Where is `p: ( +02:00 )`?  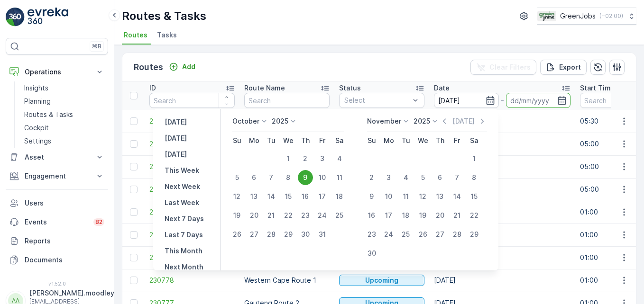
p: ( +02:00 ) is located at coordinates (611, 16).